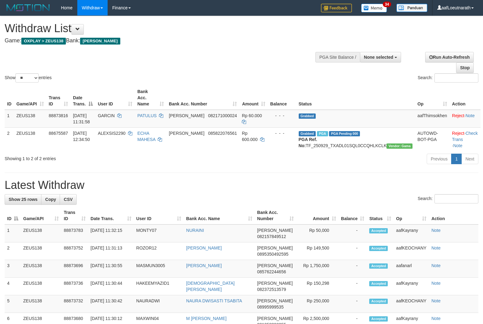 The width and height of the screenshot is (483, 324). What do you see at coordinates (147, 116) in the screenshot?
I see `a: PATULUS` at bounding box center [147, 116].